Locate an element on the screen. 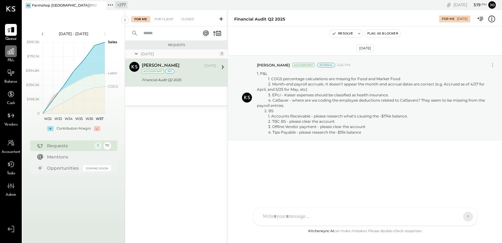  div: FS is located at coordinates (28, 6).